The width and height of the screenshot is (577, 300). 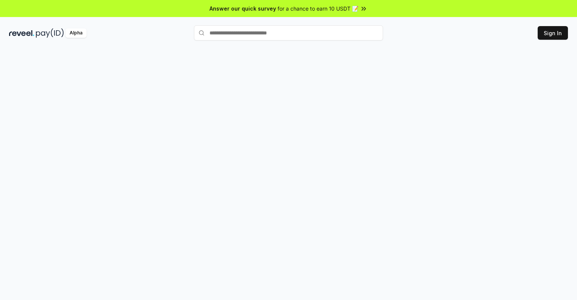 I want to click on img: reveel_dark, so click(x=22, y=33).